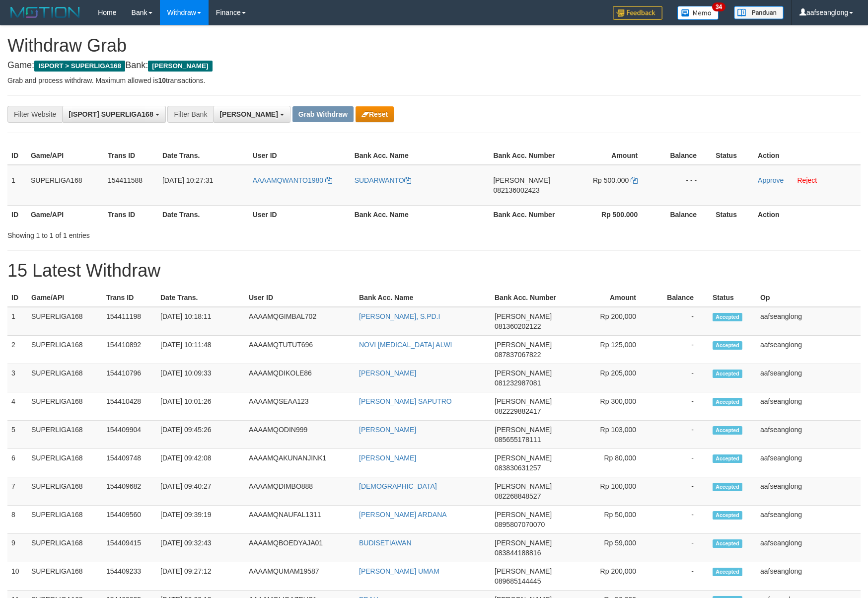 The height and width of the screenshot is (598, 868). Describe the element at coordinates (293, 180) in the screenshot. I see `a: AAAAMQWANTO1980` at that location.